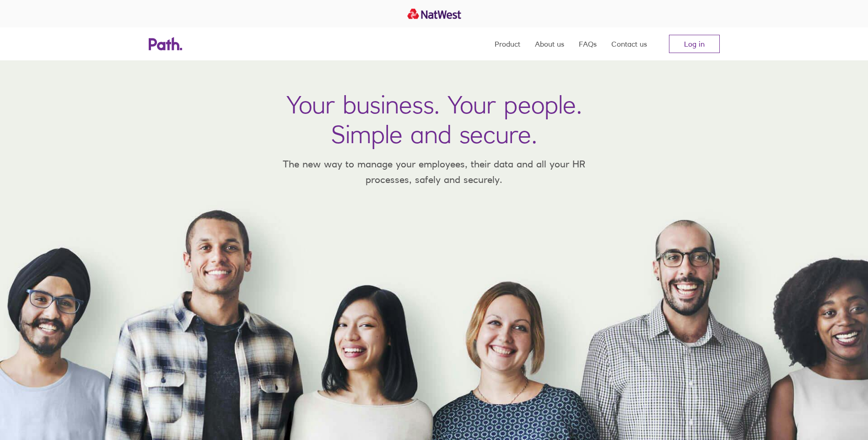  I want to click on a: Product, so click(507, 44).